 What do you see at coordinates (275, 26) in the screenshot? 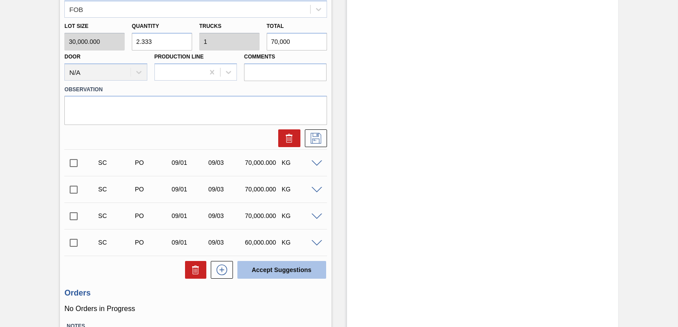
I see `label: Total` at bounding box center [275, 26].